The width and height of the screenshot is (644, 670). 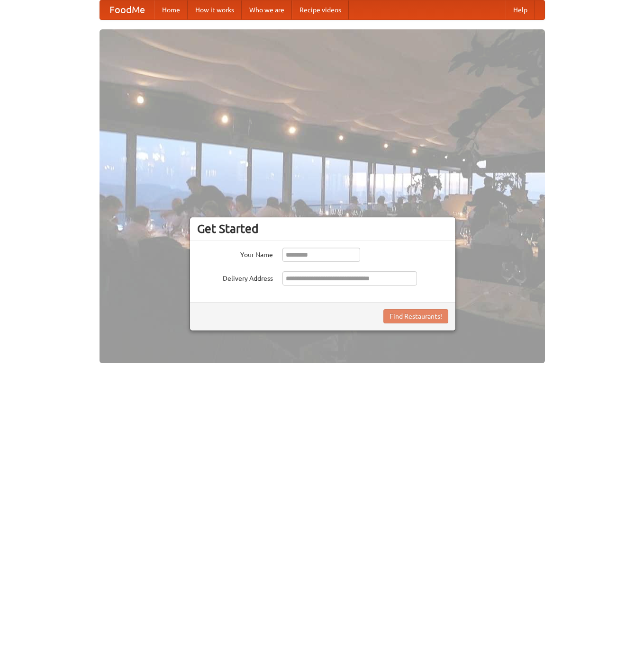 I want to click on a: Home, so click(x=171, y=10).